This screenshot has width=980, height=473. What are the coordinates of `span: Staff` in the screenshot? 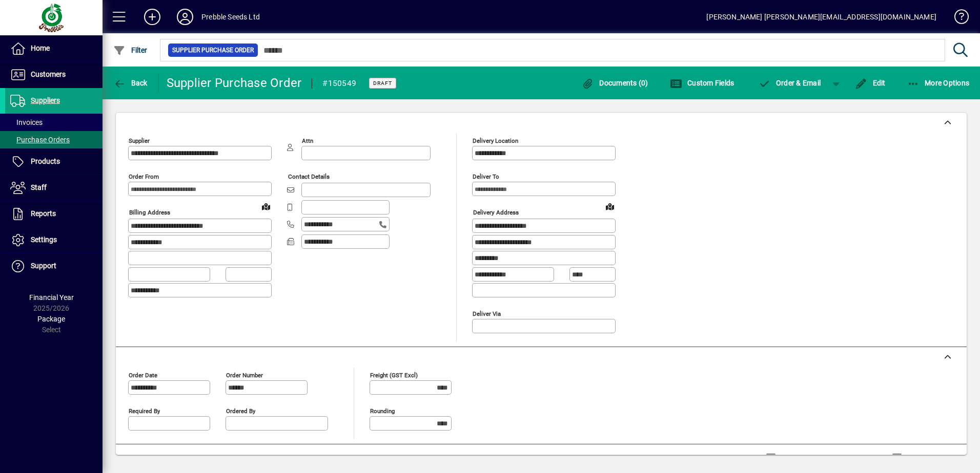 It's located at (38, 187).